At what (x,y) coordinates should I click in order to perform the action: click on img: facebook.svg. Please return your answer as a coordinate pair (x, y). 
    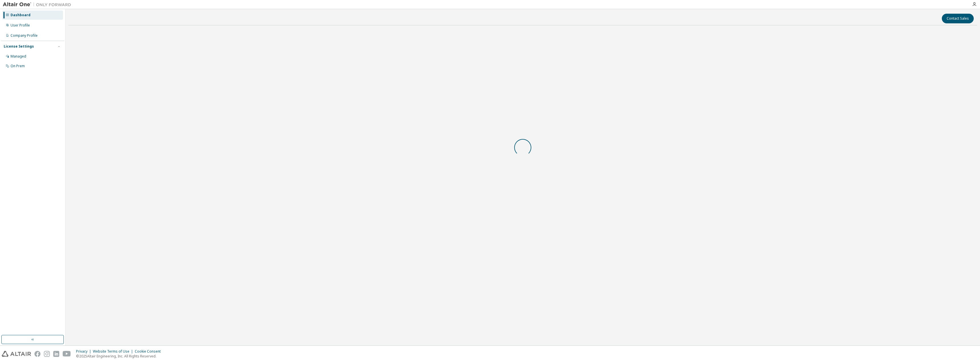
    Looking at the image, I should click on (38, 354).